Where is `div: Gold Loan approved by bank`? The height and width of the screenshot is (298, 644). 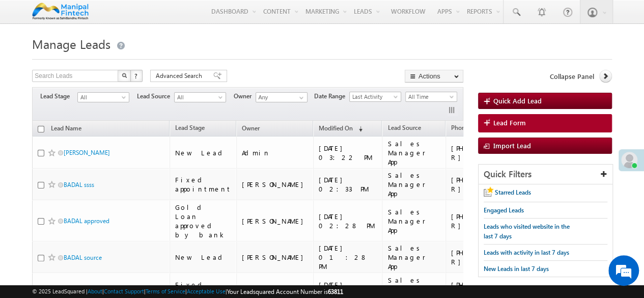 div: Gold Loan approved by bank is located at coordinates (203, 221).